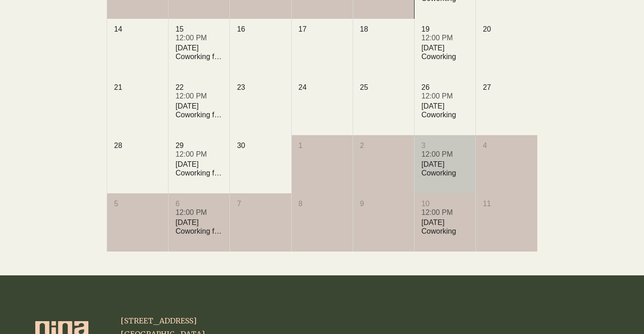  What do you see at coordinates (322, 88) in the screenshot?
I see `div: 24` at bounding box center [322, 88].